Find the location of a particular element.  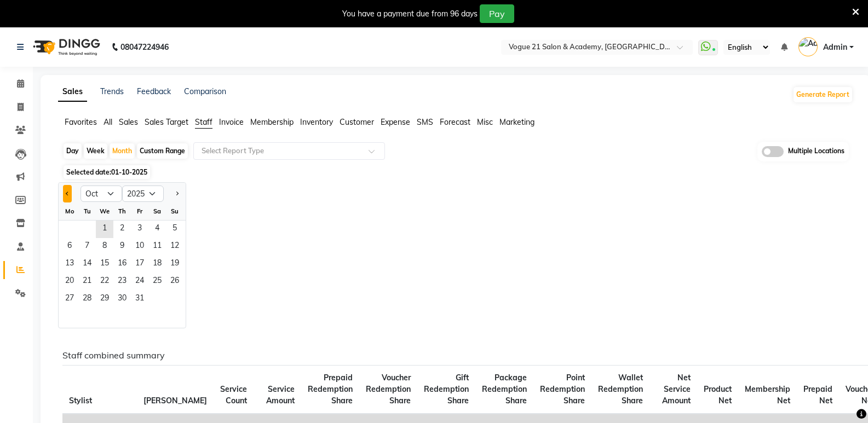

span: Net Service Amount is located at coordinates (677, 389).